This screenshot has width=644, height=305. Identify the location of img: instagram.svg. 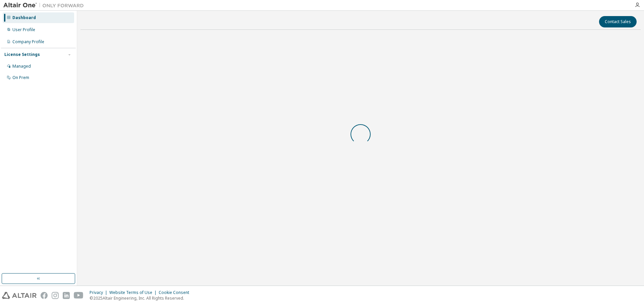
(55, 295).